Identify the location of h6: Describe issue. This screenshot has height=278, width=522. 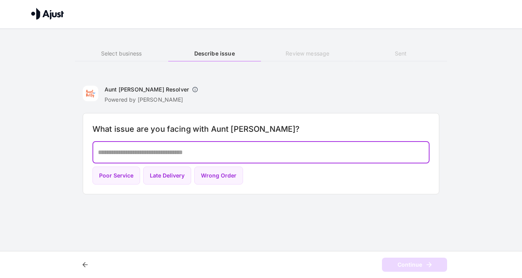
(215, 53).